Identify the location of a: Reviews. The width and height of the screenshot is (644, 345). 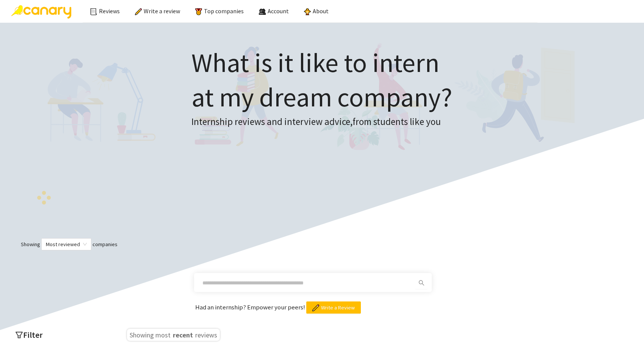
(105, 11).